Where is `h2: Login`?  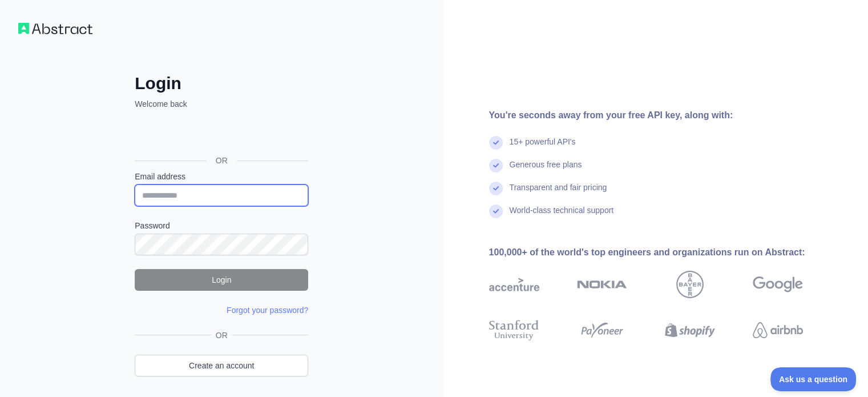
h2: Login is located at coordinates (222, 83).